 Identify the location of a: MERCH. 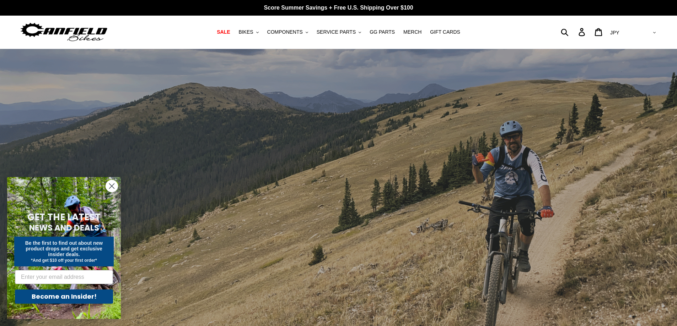
(412, 32).